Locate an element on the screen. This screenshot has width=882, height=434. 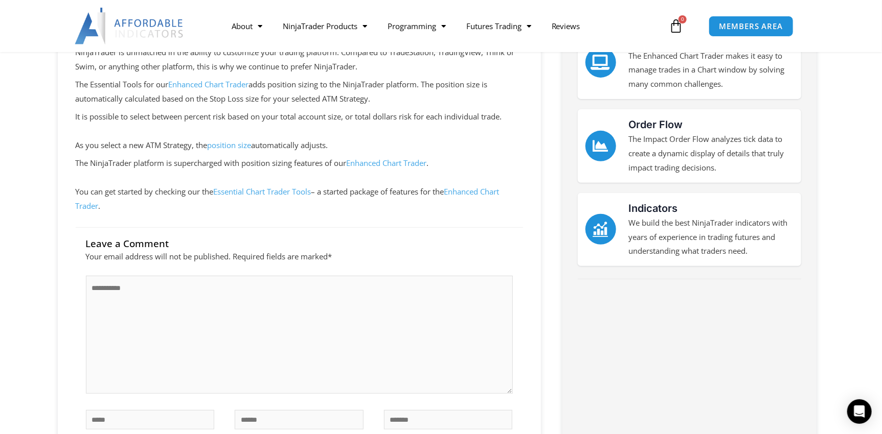
p: The Essential Tools for our adds position sizing to the NinjaTrader platform. The position size i... is located at coordinates (299, 92).